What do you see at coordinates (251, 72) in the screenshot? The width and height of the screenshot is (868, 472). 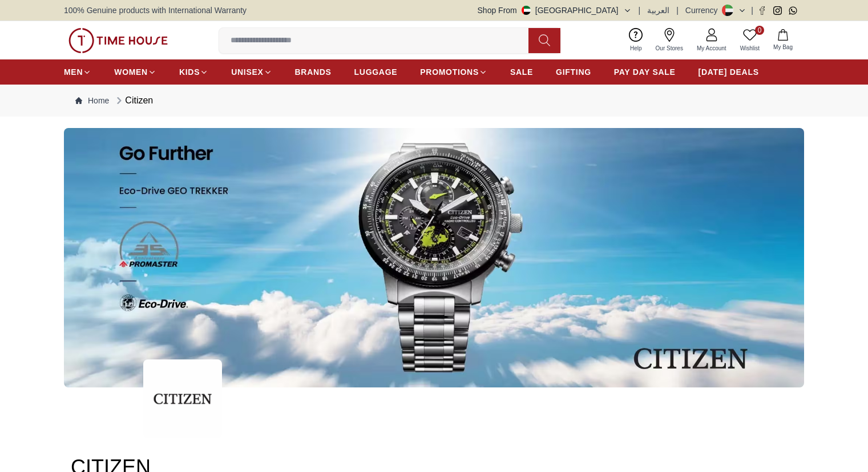 I see `a: UNISEX` at bounding box center [251, 72].